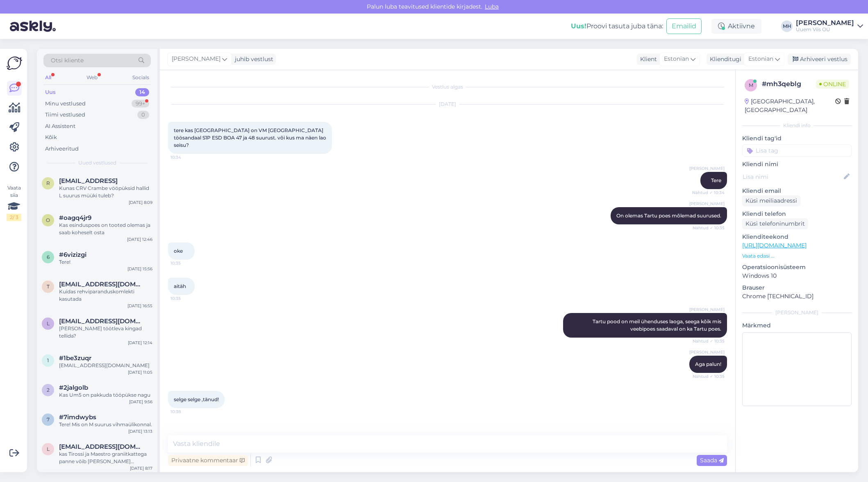 The width and height of the screenshot is (868, 482). What do you see at coordinates (684, 27) in the screenshot?
I see `button: Emailid` at bounding box center [684, 27].